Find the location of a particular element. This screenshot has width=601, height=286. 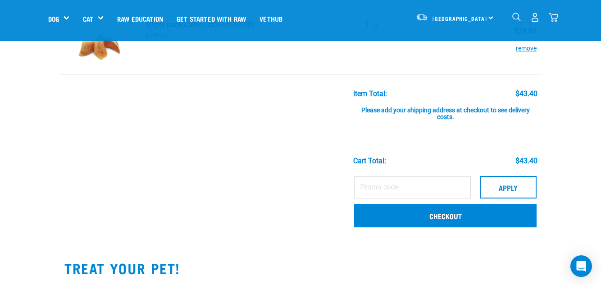

img: user.png is located at coordinates (535, 17).